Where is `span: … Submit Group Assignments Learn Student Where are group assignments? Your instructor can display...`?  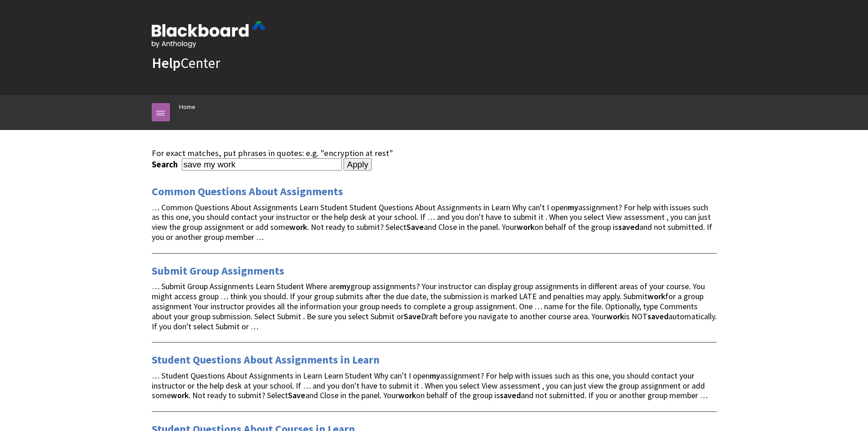 span: … Submit Group Assignments Learn Student Where are group assignments? Your instructor can display... is located at coordinates (434, 306).